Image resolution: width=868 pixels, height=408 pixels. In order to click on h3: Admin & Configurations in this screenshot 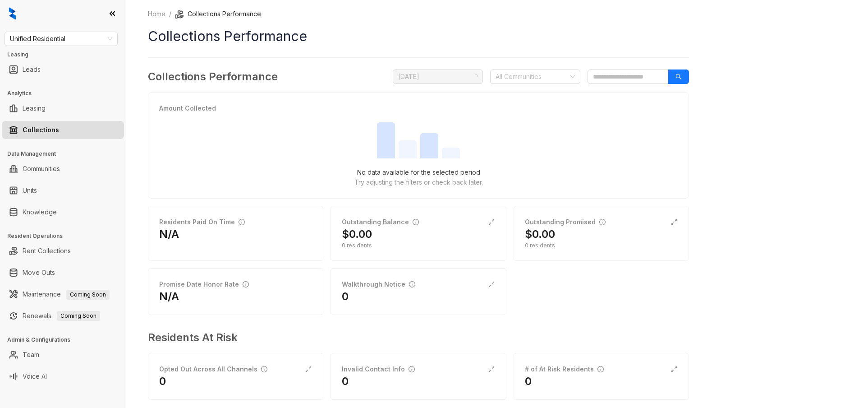, I will do `click(66, 340)`.